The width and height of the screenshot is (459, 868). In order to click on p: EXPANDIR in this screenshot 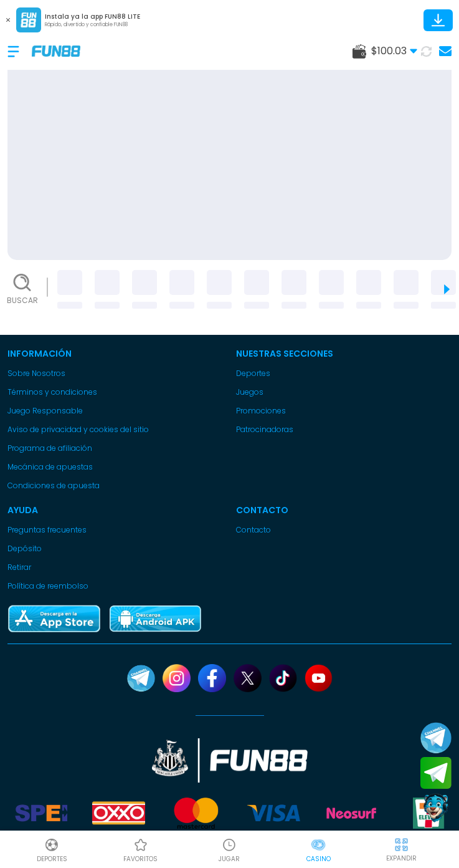, I will do `click(401, 858)`.